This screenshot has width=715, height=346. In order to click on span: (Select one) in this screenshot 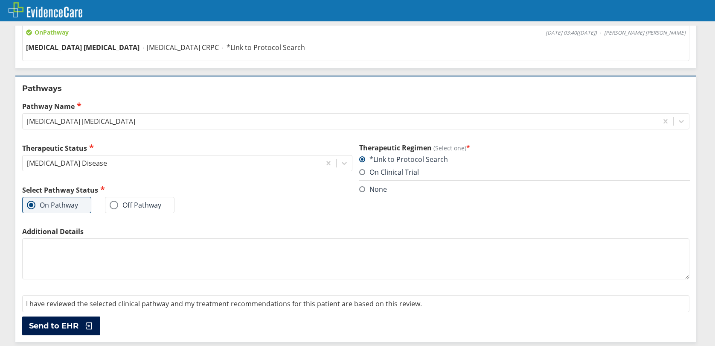, I will do `click(450, 148)`.